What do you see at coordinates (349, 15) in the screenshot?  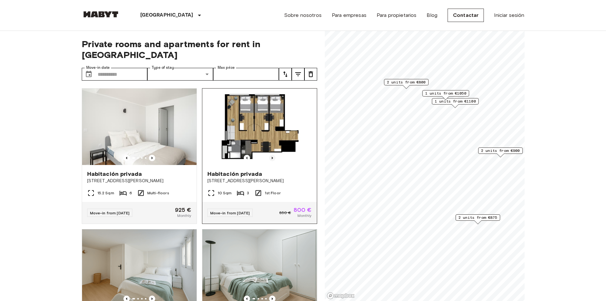 I see `a: Para empresas` at bounding box center [349, 15].